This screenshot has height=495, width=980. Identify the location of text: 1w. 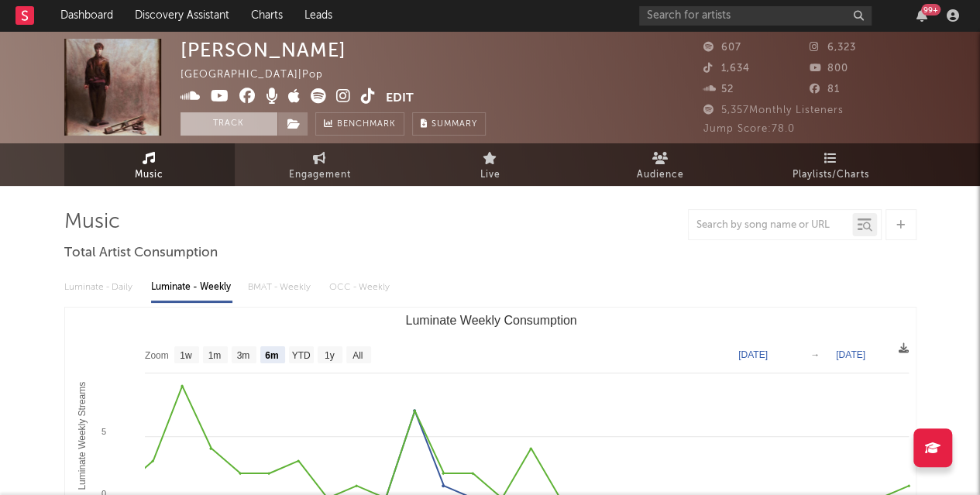
(186, 356).